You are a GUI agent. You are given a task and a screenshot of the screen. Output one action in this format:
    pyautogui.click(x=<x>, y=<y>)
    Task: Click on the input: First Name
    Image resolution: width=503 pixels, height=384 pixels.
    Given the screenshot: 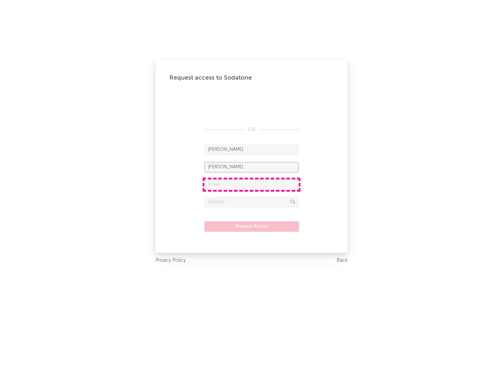 What is the action you would take?
    pyautogui.click(x=252, y=150)
    